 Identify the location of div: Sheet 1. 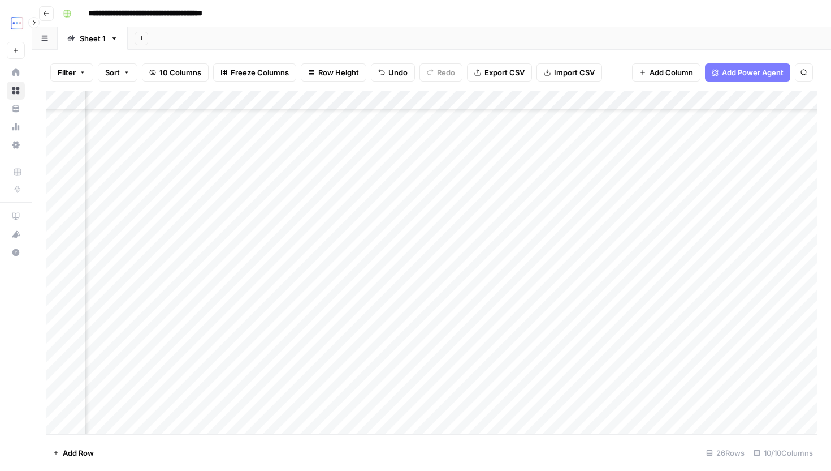
(93, 38).